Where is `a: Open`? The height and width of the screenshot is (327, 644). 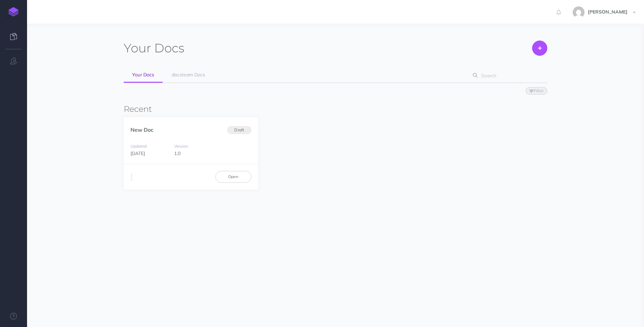
a: Open is located at coordinates (233, 177).